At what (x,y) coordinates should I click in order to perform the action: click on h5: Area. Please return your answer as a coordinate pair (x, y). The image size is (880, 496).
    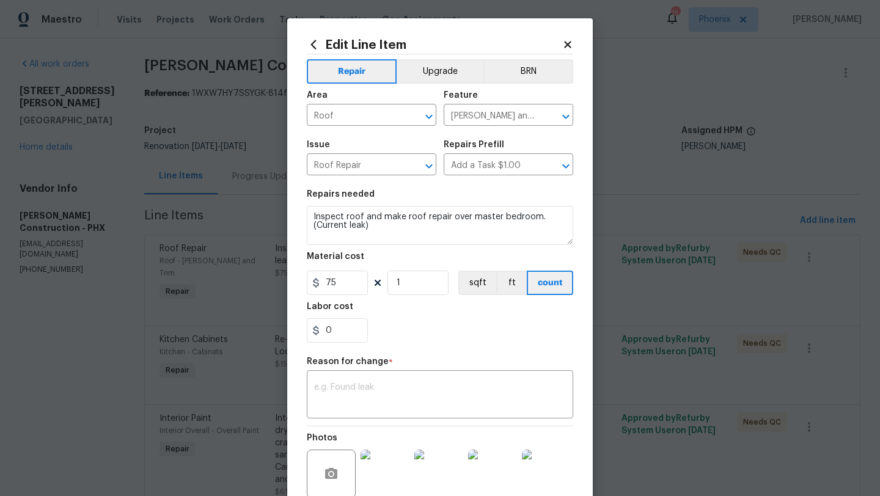
    Looking at the image, I should click on (317, 95).